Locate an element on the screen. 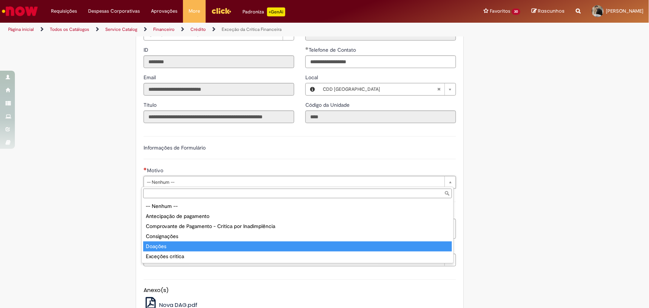 The height and width of the screenshot is (308, 649). ul: Motivo is located at coordinates (298, 231).